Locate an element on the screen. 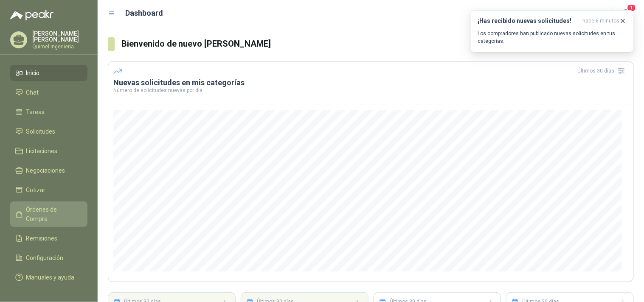  a: Remisiones is located at coordinates (49, 239).